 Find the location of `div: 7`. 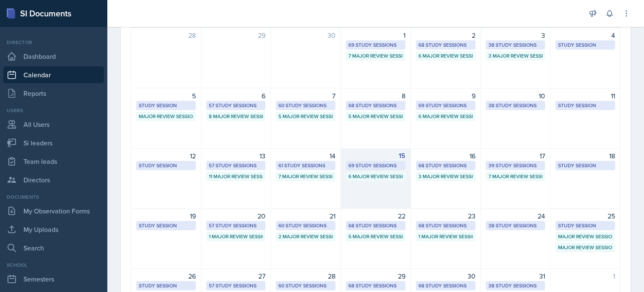

div: 7 is located at coordinates (306, 96).